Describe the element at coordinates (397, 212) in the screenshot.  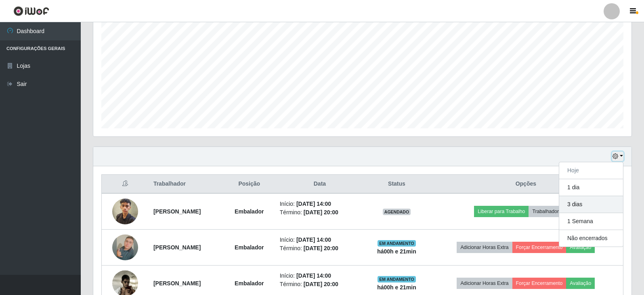
I see `span: AGENDADO` at that location.